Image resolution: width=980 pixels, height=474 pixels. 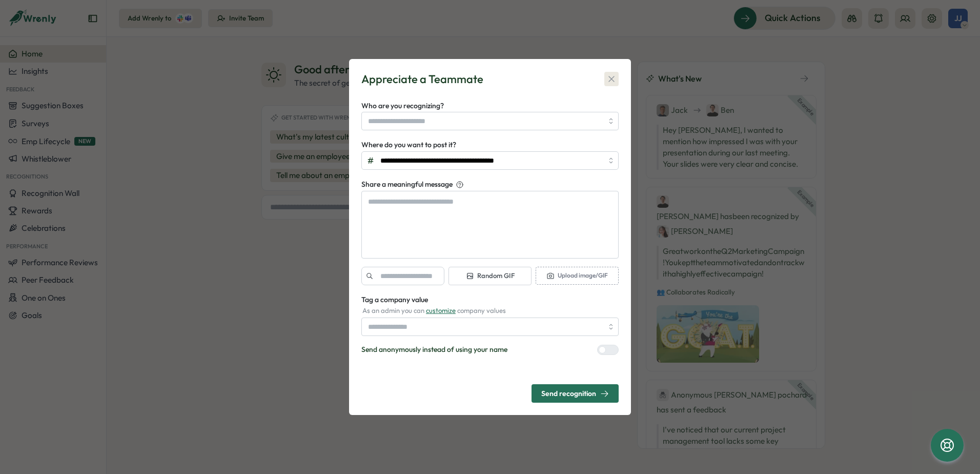 I want to click on span: Where do you want to post it?, so click(x=409, y=145).